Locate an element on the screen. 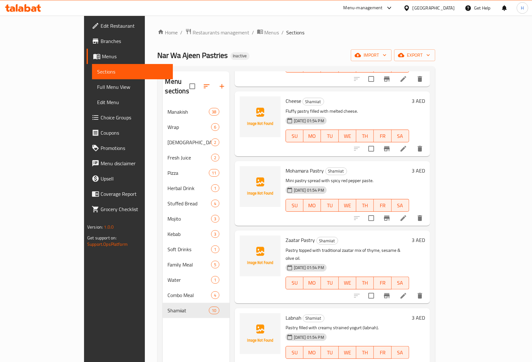  a: Restaurants management is located at coordinates (217, 32).